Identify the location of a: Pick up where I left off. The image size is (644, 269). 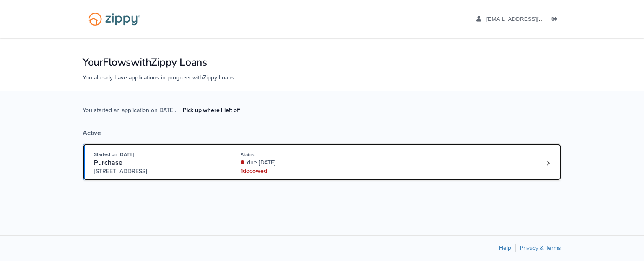
(211, 110).